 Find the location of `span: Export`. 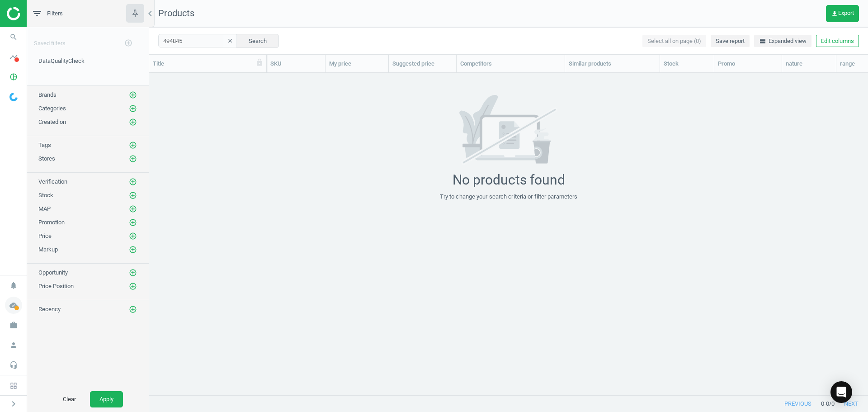

span: Export is located at coordinates (842, 14).